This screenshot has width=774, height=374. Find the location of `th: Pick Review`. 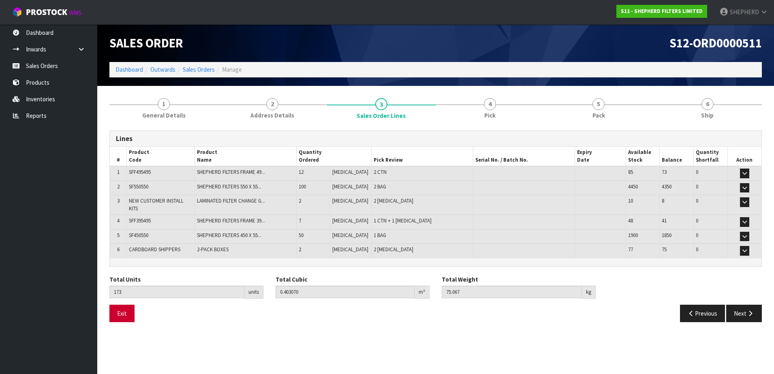

th: Pick Review is located at coordinates (422, 156).